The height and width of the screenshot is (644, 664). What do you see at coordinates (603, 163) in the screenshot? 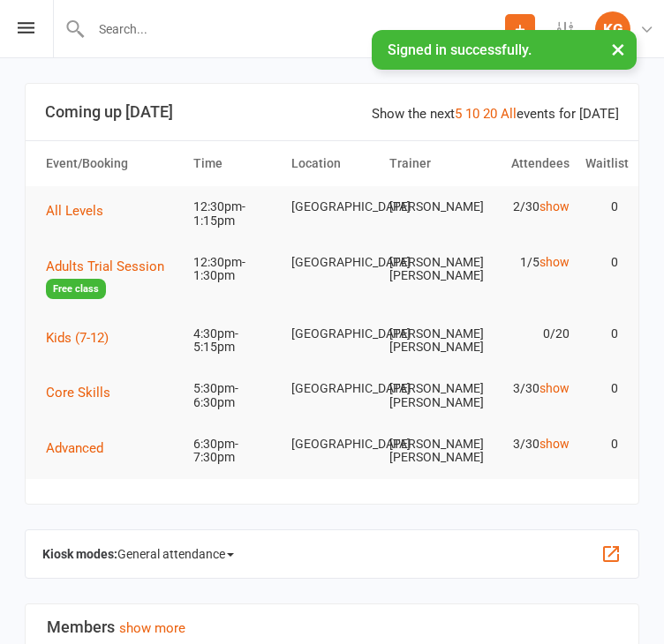
I see `th: Waitlist` at bounding box center [603, 163].